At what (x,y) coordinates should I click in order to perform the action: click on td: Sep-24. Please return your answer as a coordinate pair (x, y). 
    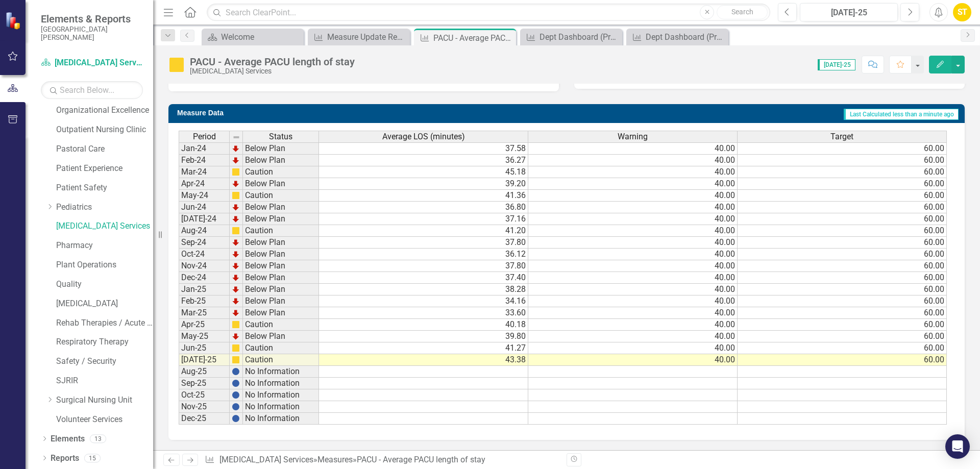
    Looking at the image, I should click on (204, 242).